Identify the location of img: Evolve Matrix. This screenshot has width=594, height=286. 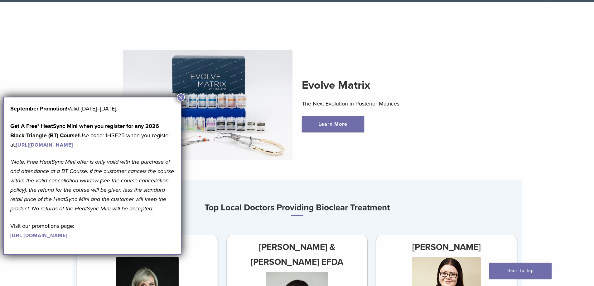
(208, 105).